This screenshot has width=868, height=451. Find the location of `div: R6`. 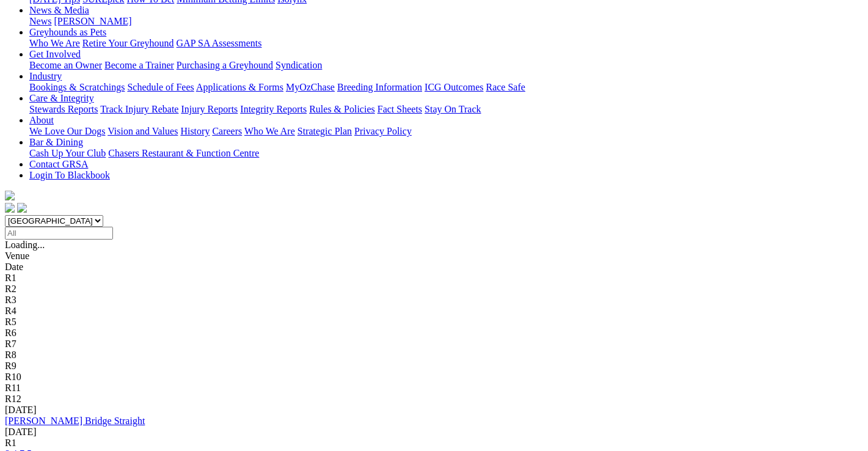

div: R6 is located at coordinates (434, 333).